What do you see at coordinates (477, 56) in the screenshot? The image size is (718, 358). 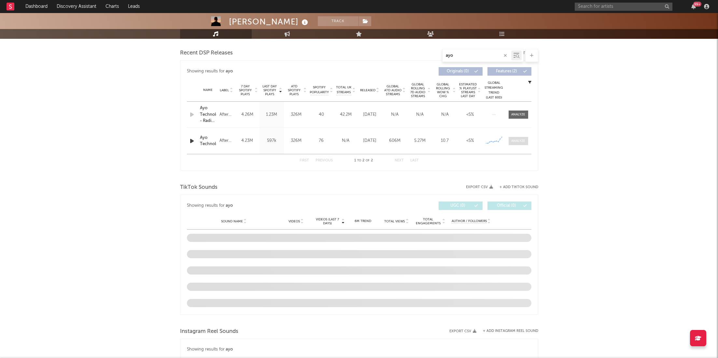 I see `input: Search by song name or URL` at bounding box center [477, 56].